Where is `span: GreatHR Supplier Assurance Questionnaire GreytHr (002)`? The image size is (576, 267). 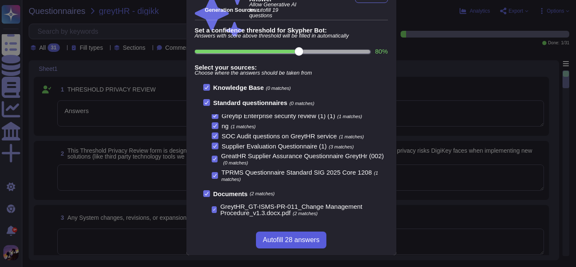 span: GreatHR Supplier Assurance Questionnaire GreytHr (002) is located at coordinates (302, 156).